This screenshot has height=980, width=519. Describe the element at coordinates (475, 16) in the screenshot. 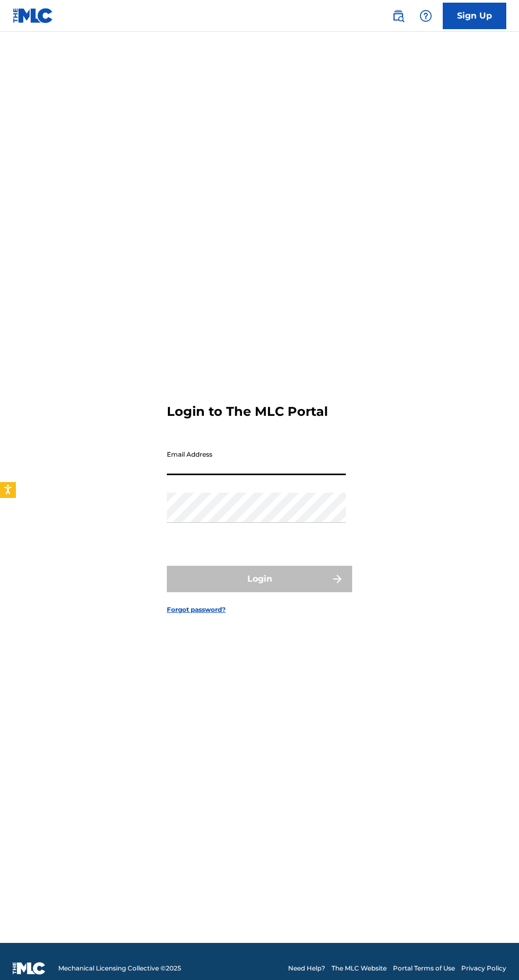

I see `a: Sign Up` at that location.